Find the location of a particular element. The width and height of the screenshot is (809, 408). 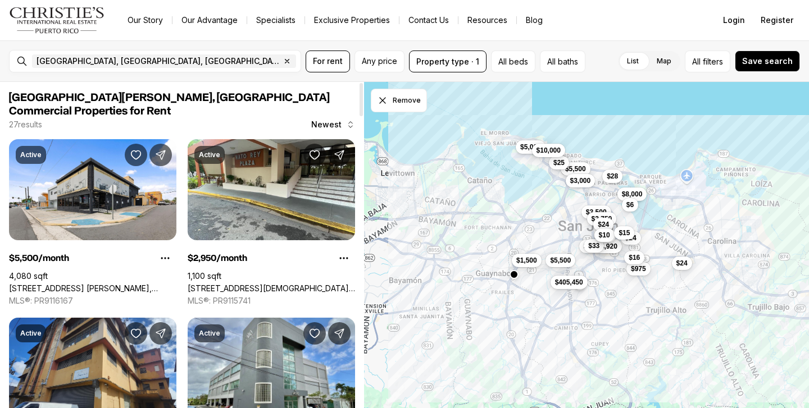

button: All baths is located at coordinates (562, 61).